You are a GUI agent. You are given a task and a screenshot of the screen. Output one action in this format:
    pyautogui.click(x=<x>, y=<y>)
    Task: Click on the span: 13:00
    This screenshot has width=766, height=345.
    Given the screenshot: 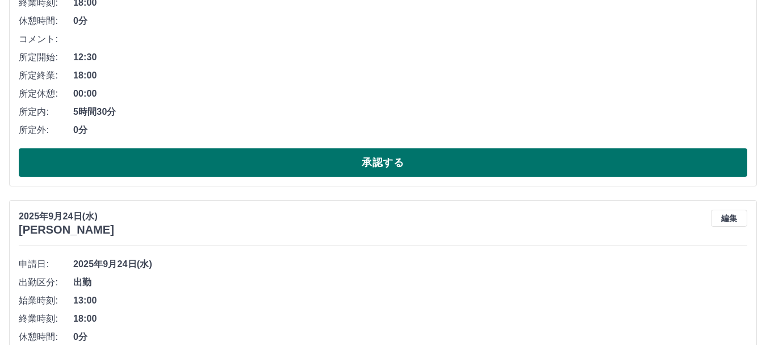 What is the action you would take?
    pyautogui.click(x=410, y=300)
    